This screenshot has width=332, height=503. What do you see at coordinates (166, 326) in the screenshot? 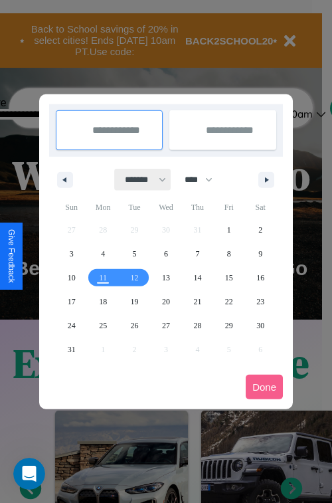
I see `span: 27` at bounding box center [166, 326].